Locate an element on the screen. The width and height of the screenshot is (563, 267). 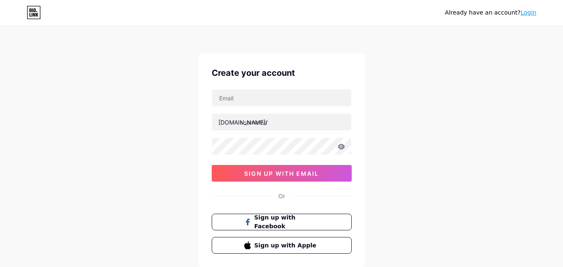
button: Sign up with Apple is located at coordinates (282, 245).